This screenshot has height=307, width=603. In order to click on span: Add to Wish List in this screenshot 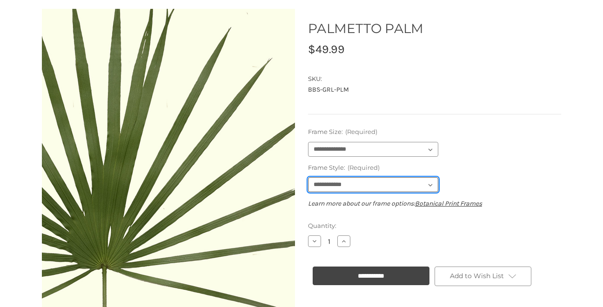, I will do `click(477, 276)`.